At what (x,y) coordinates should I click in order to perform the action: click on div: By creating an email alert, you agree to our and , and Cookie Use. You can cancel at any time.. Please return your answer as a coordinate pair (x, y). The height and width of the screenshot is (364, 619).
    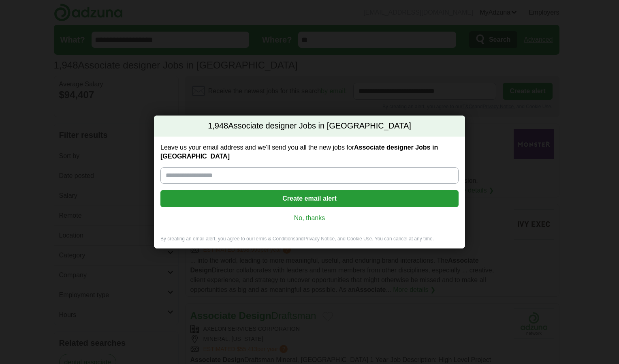
    Looking at the image, I should click on (310, 242).